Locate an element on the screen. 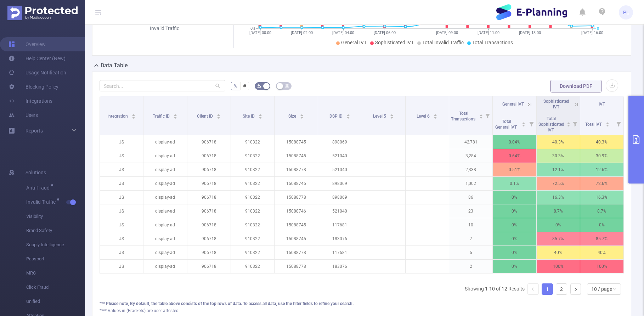  span: Site ID is located at coordinates (249, 116).